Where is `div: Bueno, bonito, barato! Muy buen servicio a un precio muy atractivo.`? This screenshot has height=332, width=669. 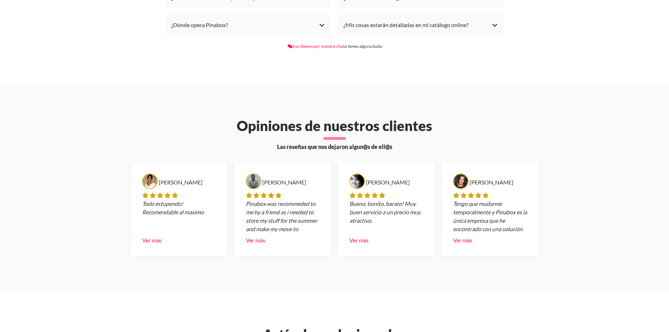 div: Bueno, bonito, barato! Muy buen servicio a un precio muy atractivo. is located at coordinates (387, 216).